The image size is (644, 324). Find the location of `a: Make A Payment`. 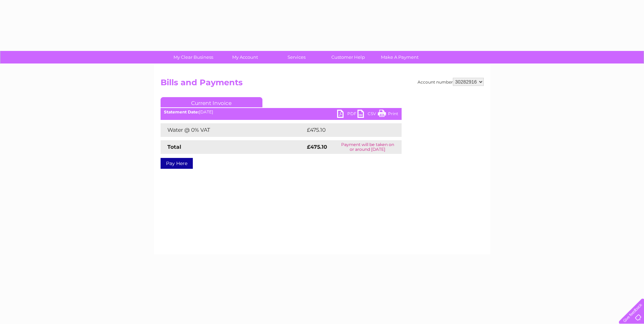

a: Make A Payment is located at coordinates (400, 57).